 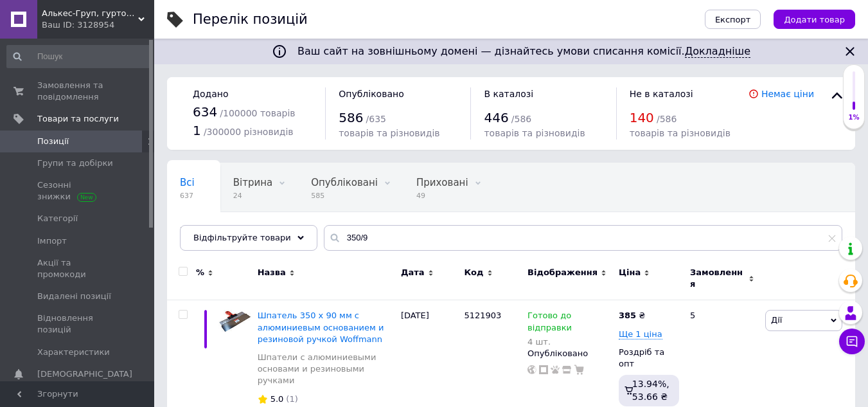 I want to click on a: Шпатели с алюминиевыми основами и резиновыми ручками, so click(x=326, y=369).